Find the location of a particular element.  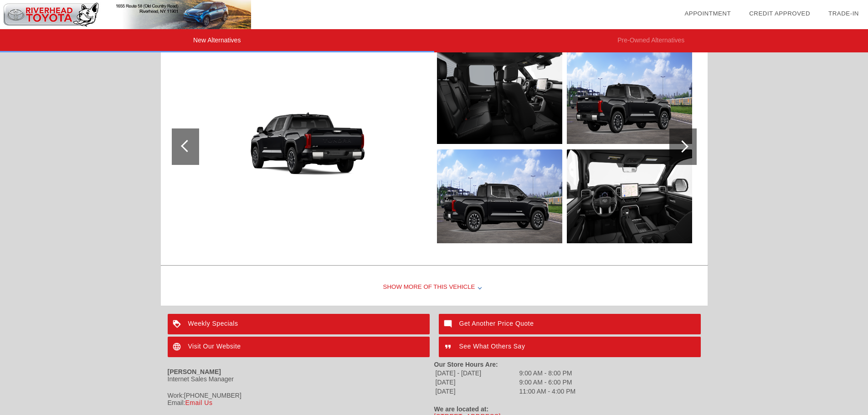

td: 9:00 AM - 6:00 PM is located at coordinates (547, 382).